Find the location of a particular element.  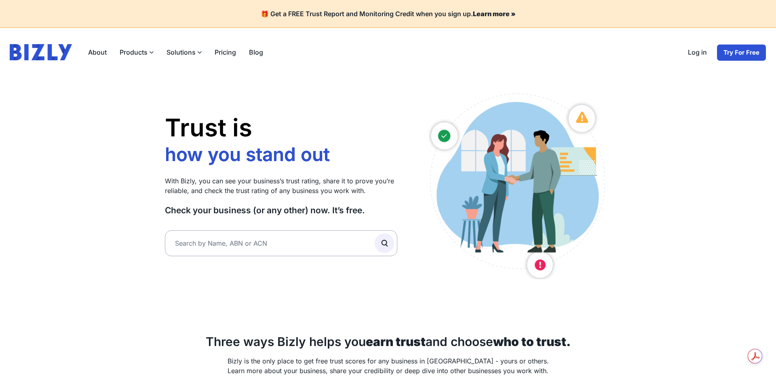

strong: who to trust. is located at coordinates (532, 341).